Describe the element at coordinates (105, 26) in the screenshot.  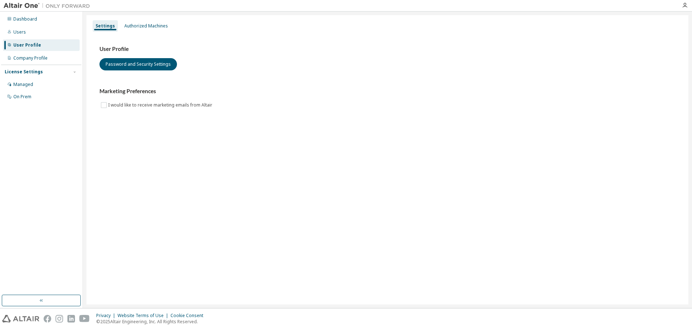
I see `div: Settings` at that location.